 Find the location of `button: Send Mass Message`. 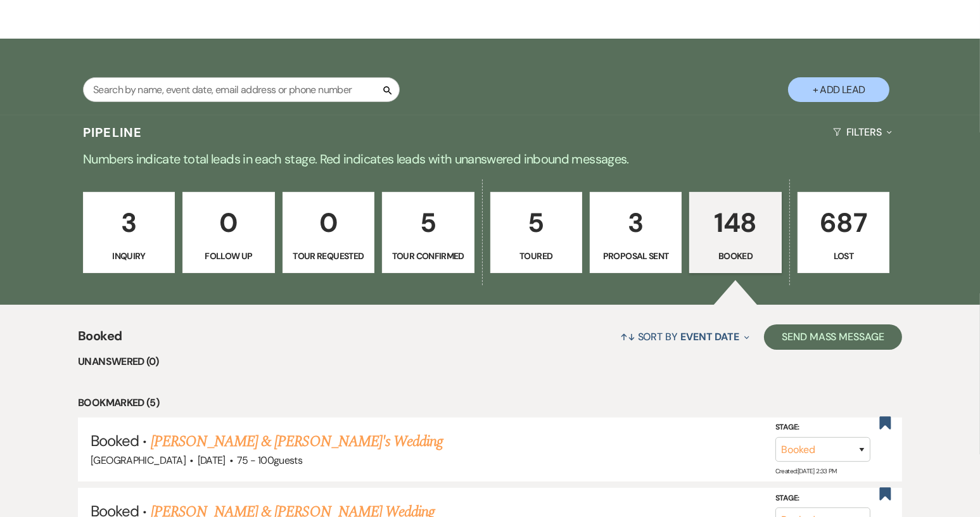

button: Send Mass Message is located at coordinates (833, 337).